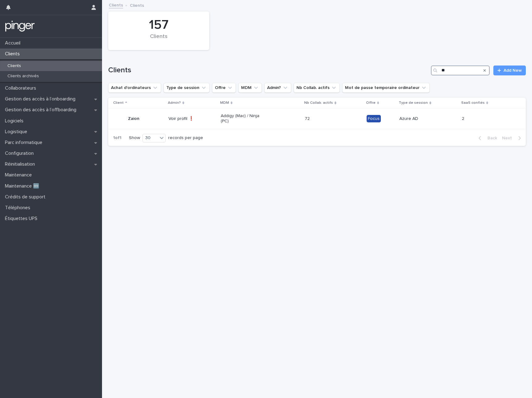 The image size is (532, 398). I want to click on p: Maintenance 🆕, so click(23, 186).